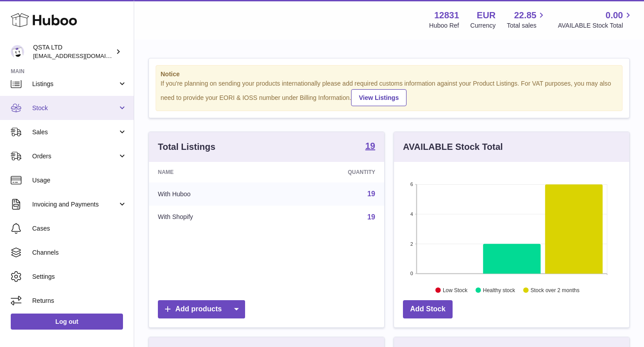  Describe the element at coordinates (411, 274) in the screenshot. I see `text: 0` at that location.